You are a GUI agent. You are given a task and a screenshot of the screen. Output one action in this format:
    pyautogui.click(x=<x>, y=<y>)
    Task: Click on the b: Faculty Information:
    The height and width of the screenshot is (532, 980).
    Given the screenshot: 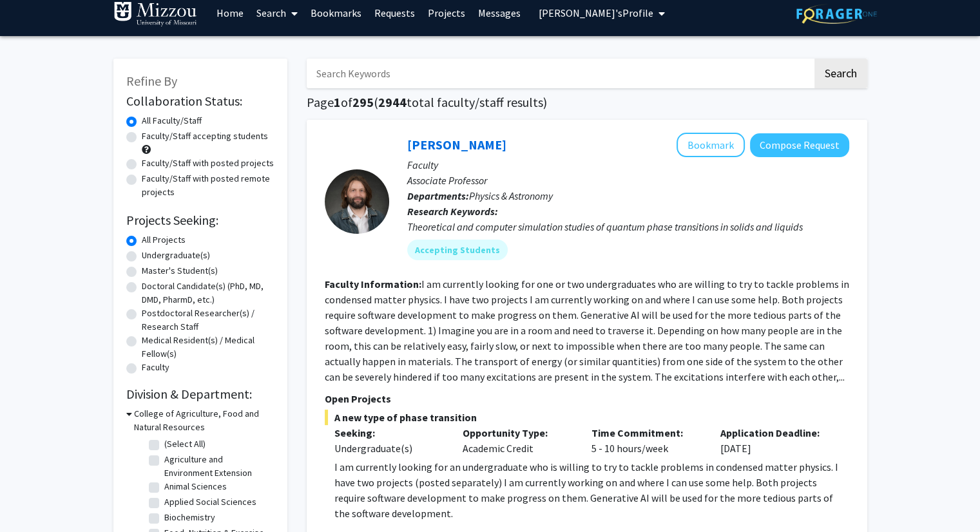 What is the action you would take?
    pyautogui.click(x=373, y=284)
    